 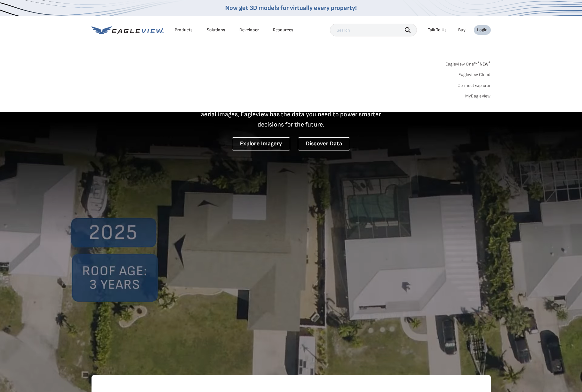 What do you see at coordinates (324, 144) in the screenshot?
I see `a: Discover Data` at bounding box center [324, 144].